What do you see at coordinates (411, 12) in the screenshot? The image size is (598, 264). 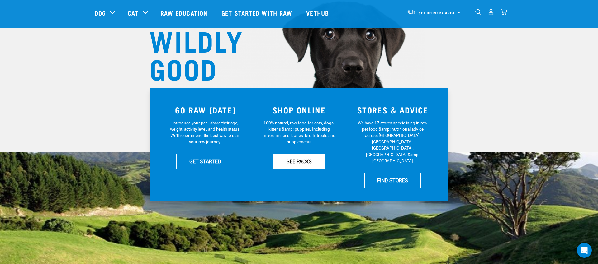 I see `img: van-moving.png` at bounding box center [411, 12].